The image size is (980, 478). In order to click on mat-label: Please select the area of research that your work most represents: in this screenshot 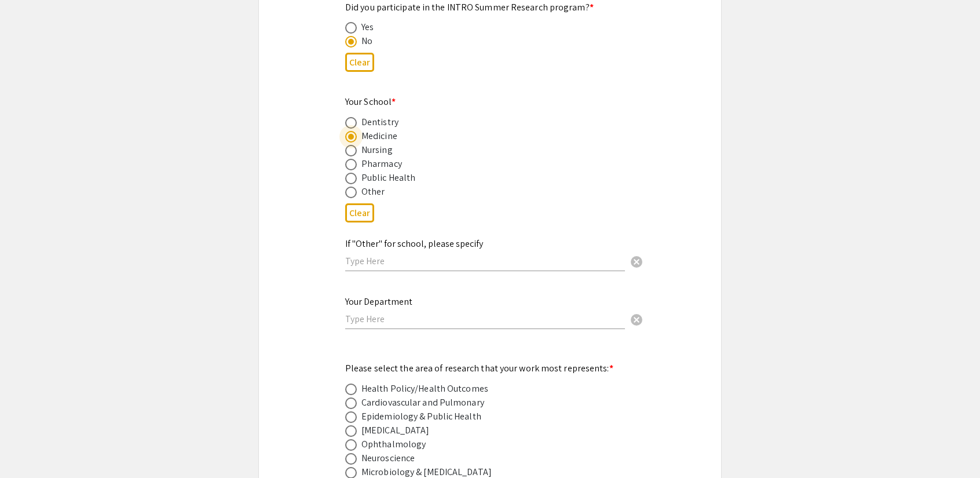, I will do `click(479, 368)`.